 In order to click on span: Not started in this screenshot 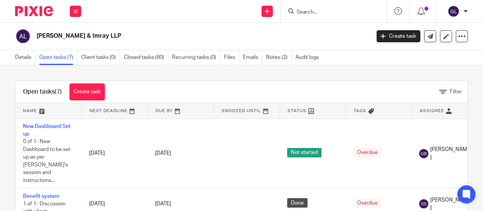, I will do `click(304, 152)`.